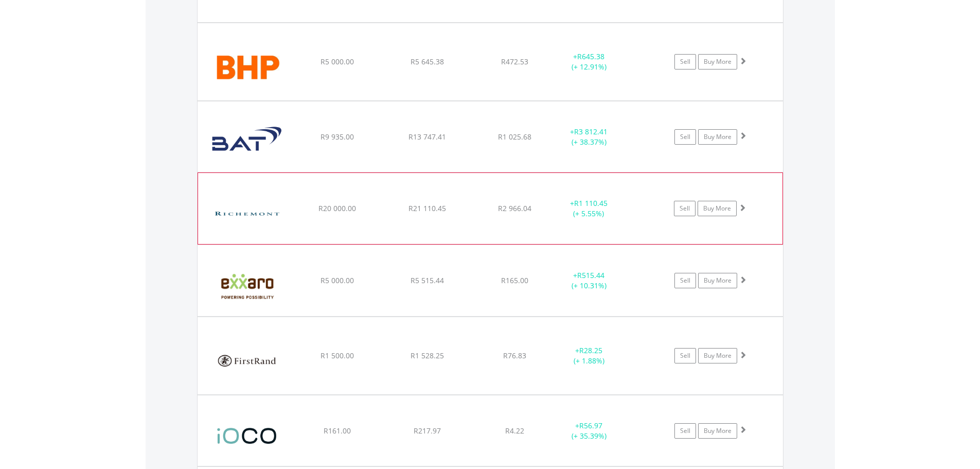 This screenshot has height=469, width=980. I want to click on span: R165.00, so click(514, 280).